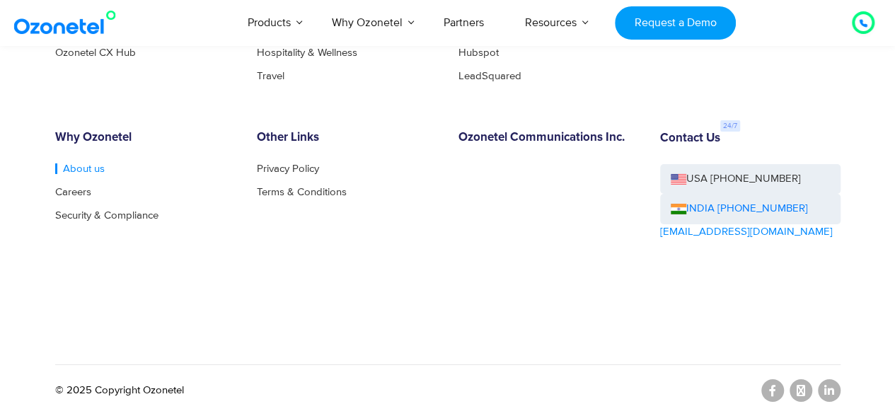  I want to click on a: LeadSquared, so click(490, 76).